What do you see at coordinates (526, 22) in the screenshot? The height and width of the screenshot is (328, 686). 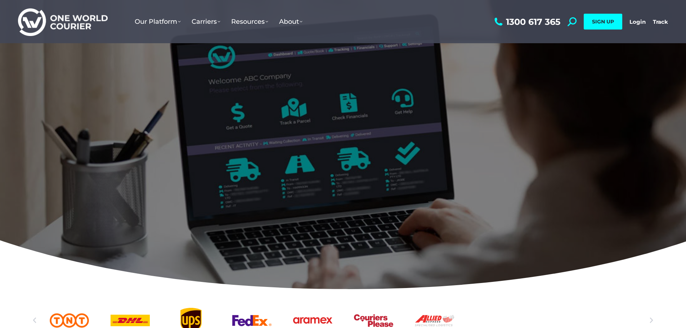 I see `a: 1300 617 365` at bounding box center [526, 22].